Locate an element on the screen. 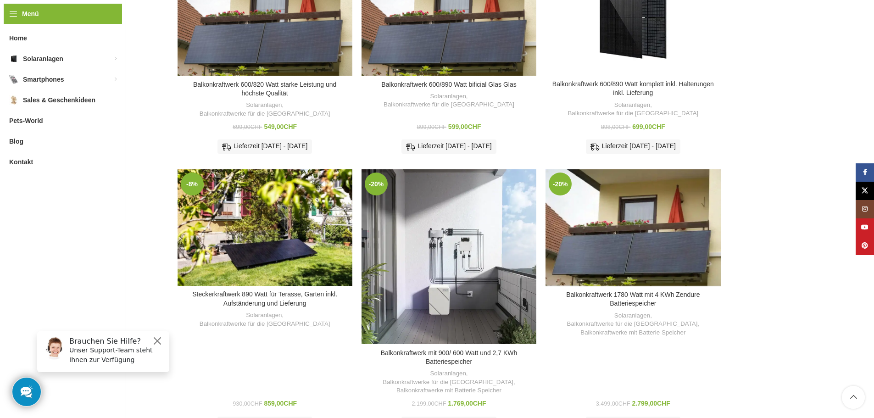 This screenshot has height=418, width=874. bdi: 1.769,00 is located at coordinates (467, 403).